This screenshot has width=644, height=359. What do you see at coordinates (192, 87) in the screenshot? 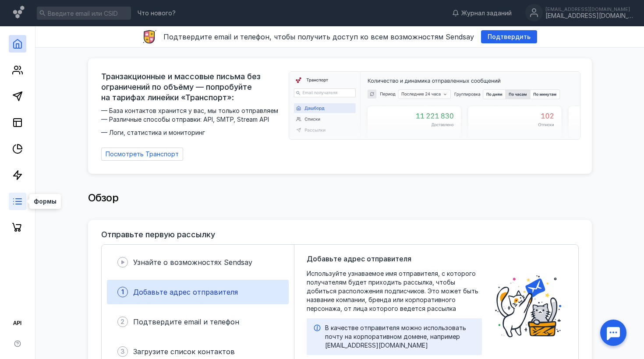
I see `span: Транзакционные и массовые письма без ограничений по объёму — попробуйте на тарифах линейки «Транс...` at bounding box center [192, 87].